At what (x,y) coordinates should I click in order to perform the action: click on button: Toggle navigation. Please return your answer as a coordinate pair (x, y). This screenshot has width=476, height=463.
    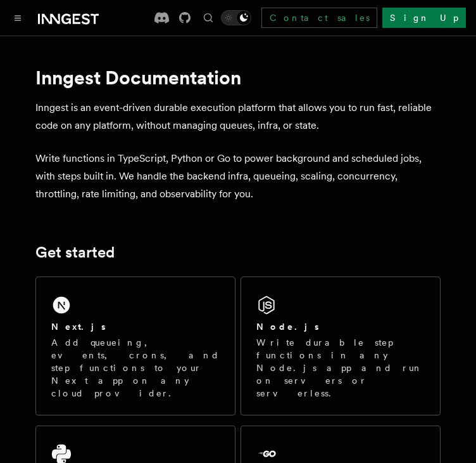
    Looking at the image, I should click on (18, 18).